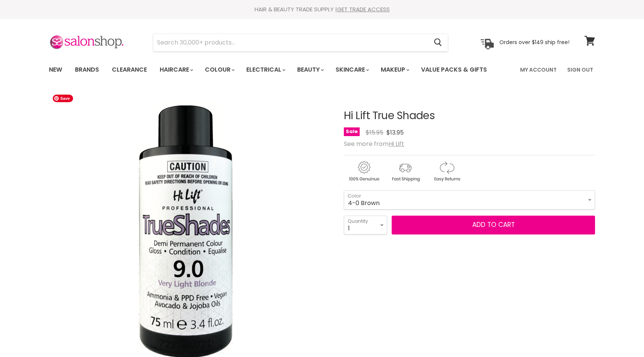  What do you see at coordinates (447, 171) in the screenshot?
I see `img: returns.gif` at bounding box center [447, 171].